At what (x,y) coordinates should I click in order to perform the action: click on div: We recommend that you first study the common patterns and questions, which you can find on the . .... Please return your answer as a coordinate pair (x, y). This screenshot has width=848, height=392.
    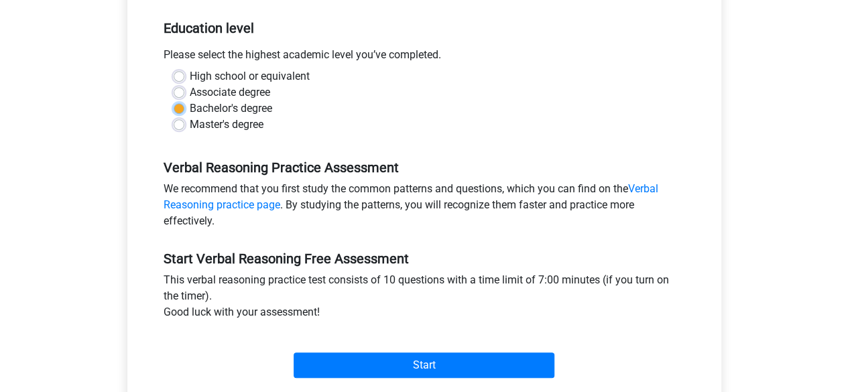
    Looking at the image, I should click on (424, 208).